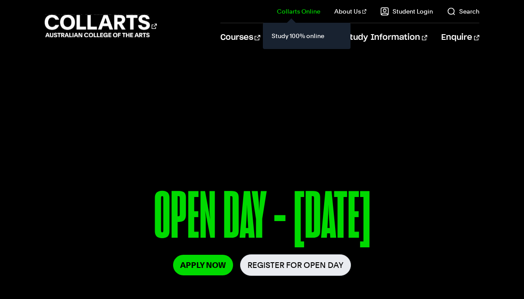 Image resolution: width=524 pixels, height=299 pixels. Describe the element at coordinates (307, 36) in the screenshot. I see `a: Study 100% online` at that location.